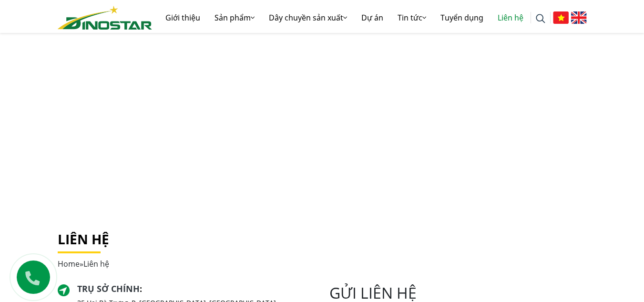 This screenshot has height=302, width=644. I want to click on a: Home, so click(68, 264).